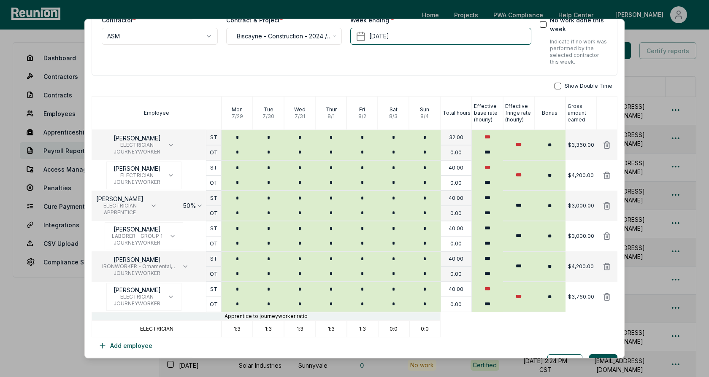 The width and height of the screenshot is (709, 377). What do you see at coordinates (237, 116) in the screenshot?
I see `p: 7 / 29` at bounding box center [237, 116].